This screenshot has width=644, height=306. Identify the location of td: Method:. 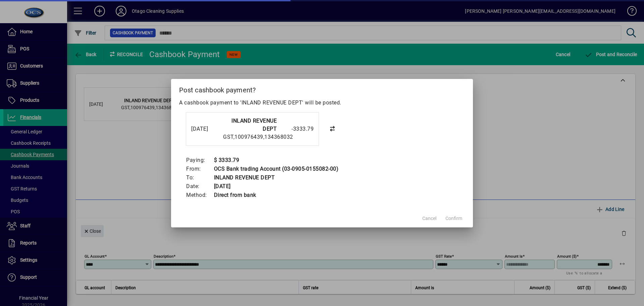
(199, 195).